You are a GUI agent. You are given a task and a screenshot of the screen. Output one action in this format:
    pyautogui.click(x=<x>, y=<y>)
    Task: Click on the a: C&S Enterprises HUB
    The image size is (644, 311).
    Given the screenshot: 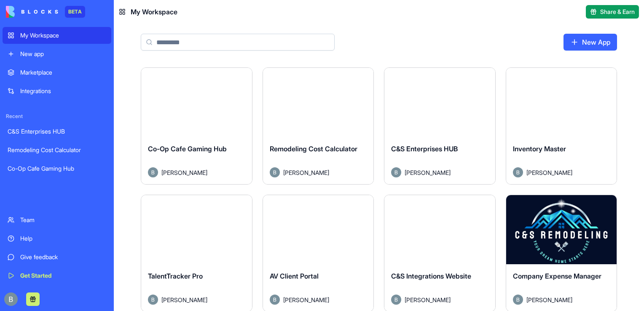 What is the action you would take?
    pyautogui.click(x=57, y=131)
    